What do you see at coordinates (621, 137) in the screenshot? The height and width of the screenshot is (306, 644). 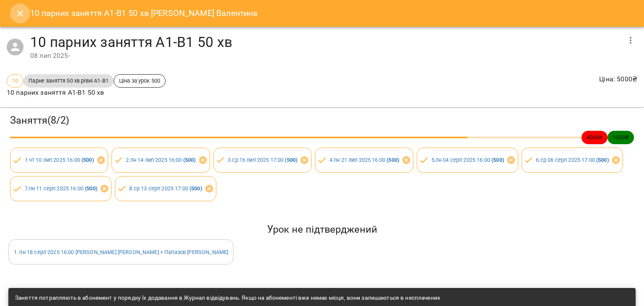 I see `span: 1000 ₴` at bounding box center [621, 137].